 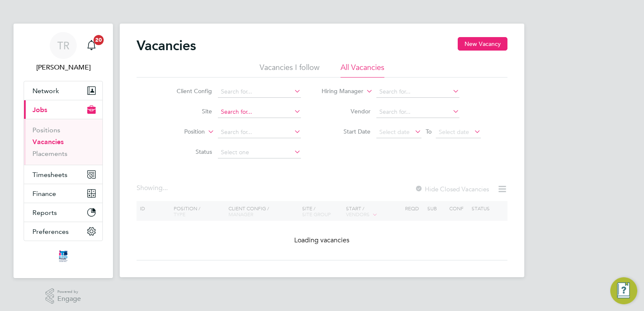 What do you see at coordinates (624, 291) in the screenshot?
I see `button: Engage Resource Center` at bounding box center [624, 291].